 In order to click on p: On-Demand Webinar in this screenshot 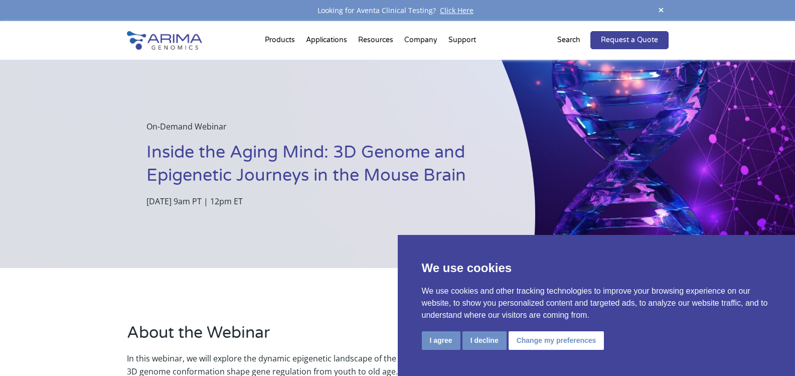, I will do `click(316, 130)`.